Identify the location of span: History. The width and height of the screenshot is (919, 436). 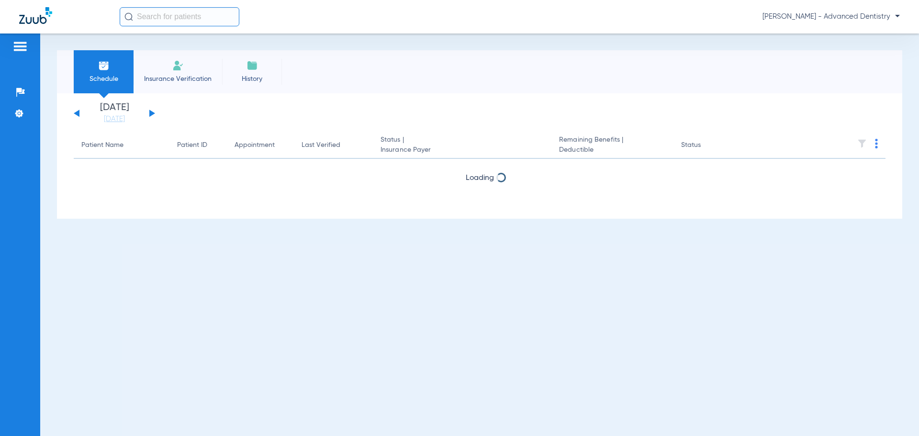
(252, 79).